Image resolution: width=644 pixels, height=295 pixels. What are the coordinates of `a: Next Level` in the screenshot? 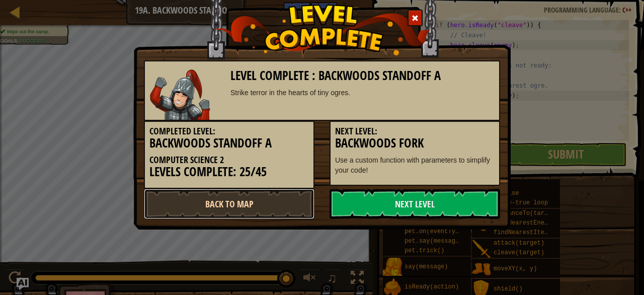 It's located at (415, 204).